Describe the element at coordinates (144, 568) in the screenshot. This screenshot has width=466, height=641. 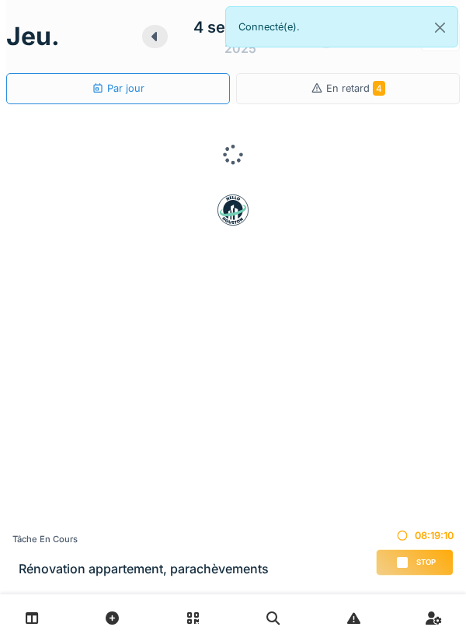
I see `h3: Rénovation appartement, parachèvements` at that location.